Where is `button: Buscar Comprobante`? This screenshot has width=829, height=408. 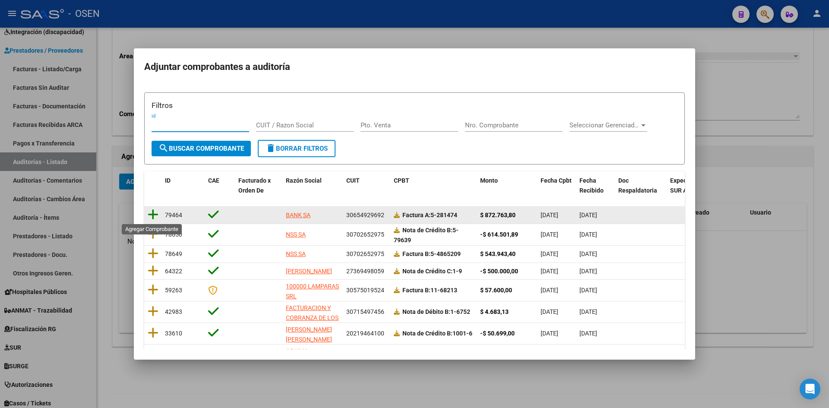
button: Buscar Comprobante is located at coordinates (201, 149).